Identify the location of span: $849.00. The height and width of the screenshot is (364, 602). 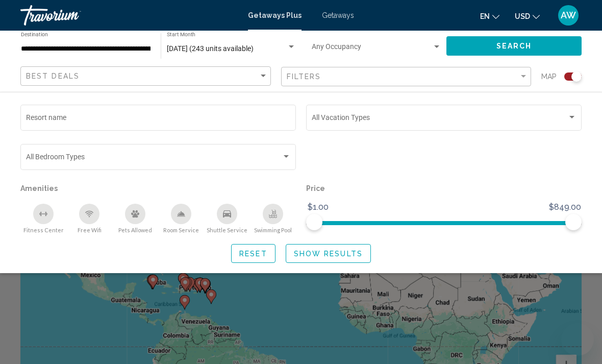
(564, 207).